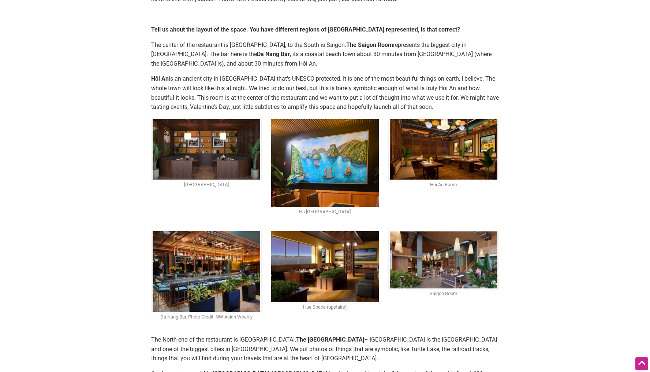  What do you see at coordinates (160, 78) in the screenshot?
I see `strong: Hôi An` at bounding box center [160, 78].